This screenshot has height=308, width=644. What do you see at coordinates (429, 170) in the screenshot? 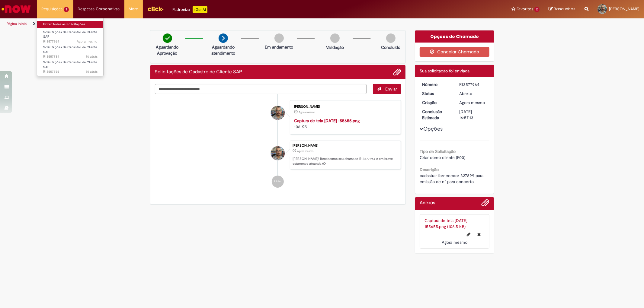
I see `b: Descrição` at bounding box center [429, 170].